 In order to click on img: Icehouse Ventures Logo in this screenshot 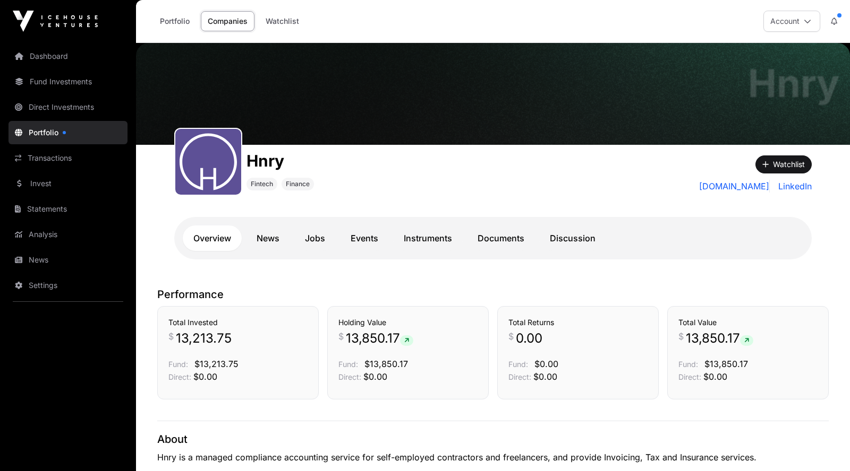, I will do `click(55, 21)`.